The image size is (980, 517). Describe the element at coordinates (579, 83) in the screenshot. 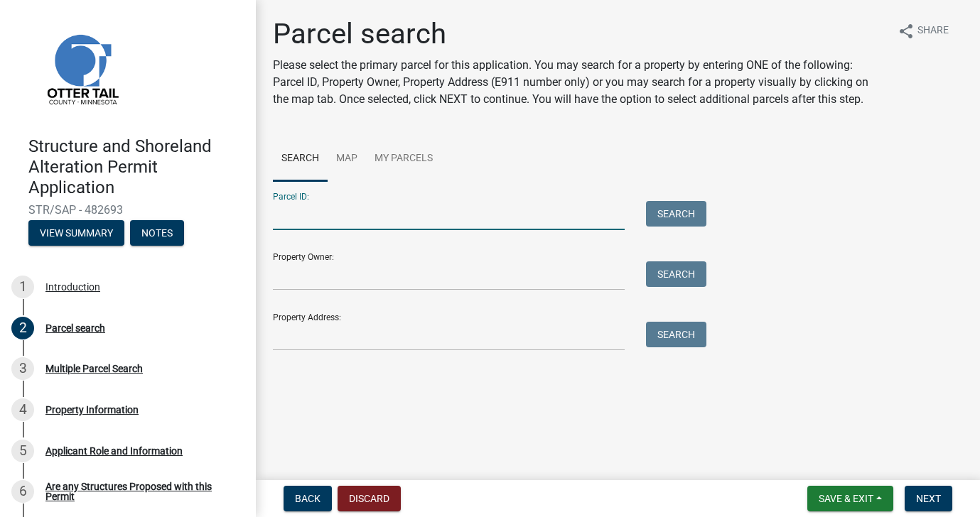

I see `p: Please select the primary parcel for this application. You may search for a property by entering ...` at that location.